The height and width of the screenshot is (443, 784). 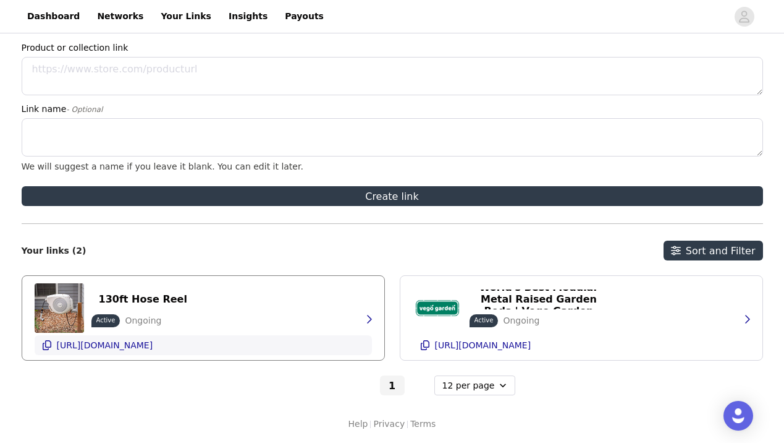 What do you see at coordinates (393, 196) in the screenshot?
I see `button: Create link` at bounding box center [393, 196].